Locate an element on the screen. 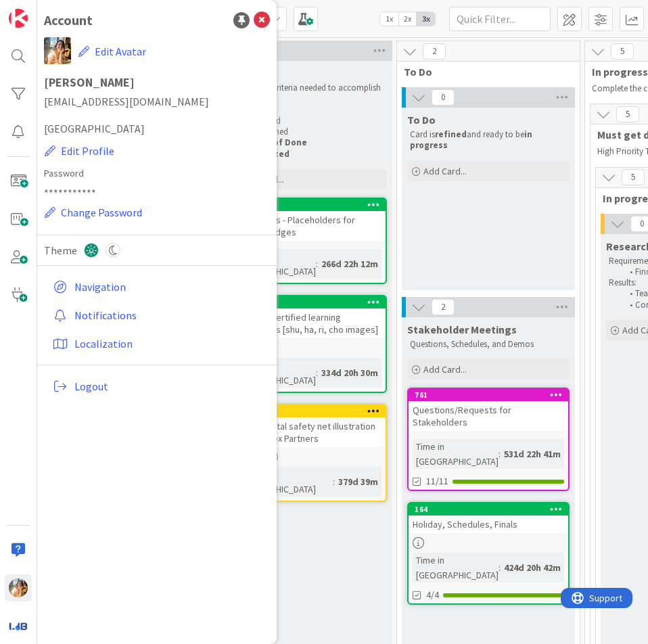 The height and width of the screenshot is (644, 648). a: Notifications is located at coordinates (159, 315).